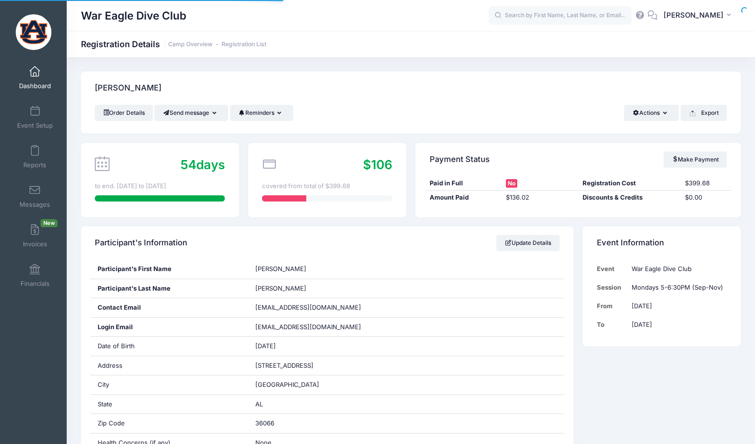 The height and width of the screenshot is (444, 755). Describe the element at coordinates (141, 243) in the screenshot. I see `h4: Participant's Information` at that location.